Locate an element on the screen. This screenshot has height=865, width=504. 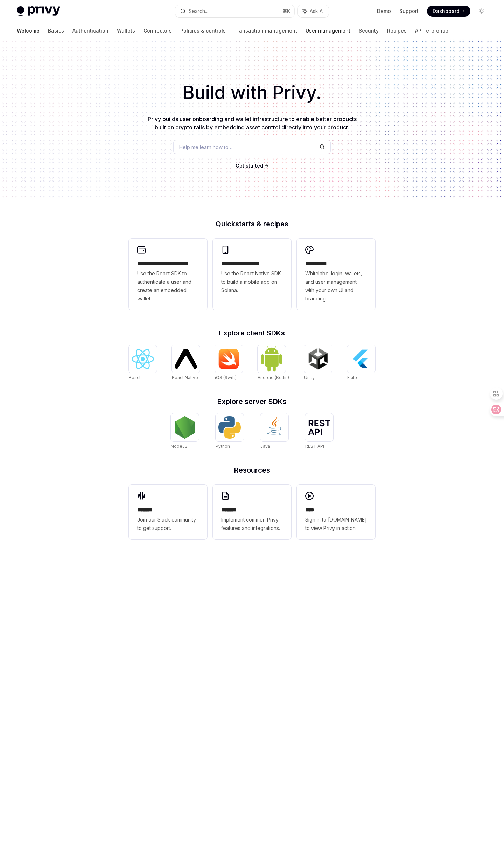
span: Unity is located at coordinates (310, 378).